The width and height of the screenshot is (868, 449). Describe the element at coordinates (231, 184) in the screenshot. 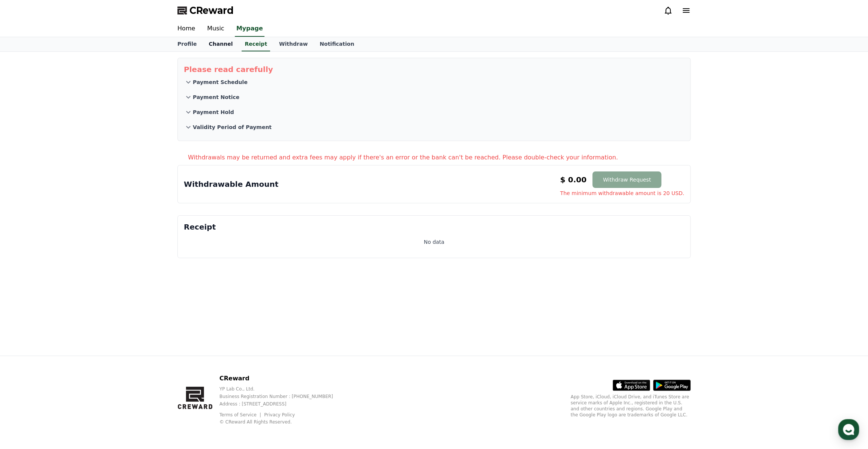

I see `p: Withdrawable Amount` at that location.